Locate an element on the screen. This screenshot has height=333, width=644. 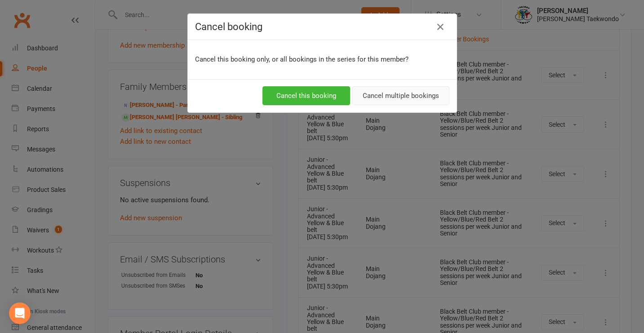
button: Close is located at coordinates (441, 27).